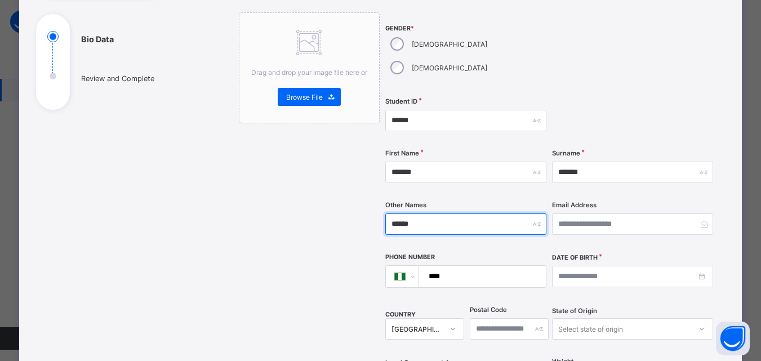 The width and height of the screenshot is (761, 361). What do you see at coordinates (309, 68) in the screenshot?
I see `div: Drag and drop your image file here orBrowse File` at bounding box center [309, 68].